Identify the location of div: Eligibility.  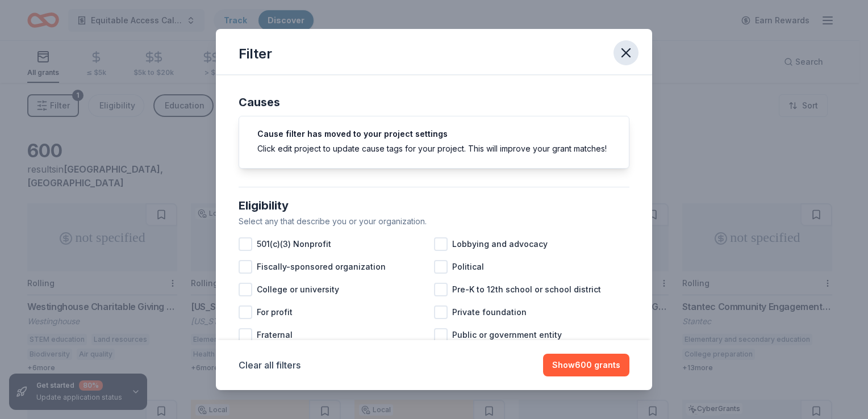
(434, 205).